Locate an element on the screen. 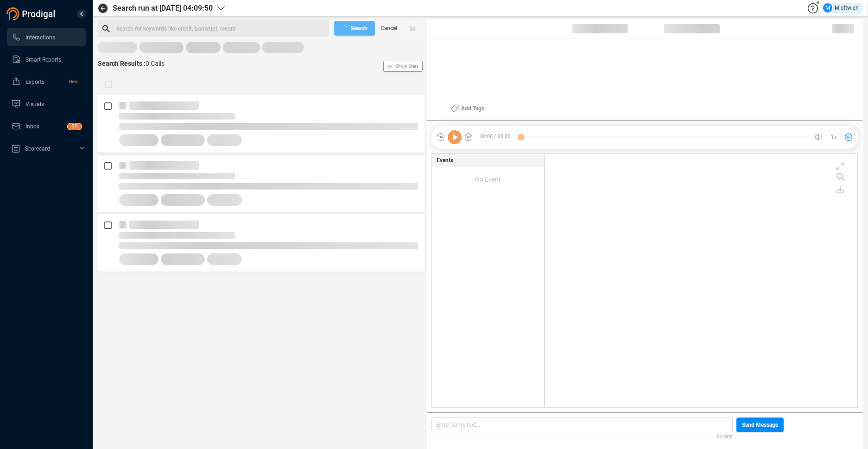 The height and width of the screenshot is (449, 868). span: 00:00 / 00:00 is located at coordinates (496, 137).